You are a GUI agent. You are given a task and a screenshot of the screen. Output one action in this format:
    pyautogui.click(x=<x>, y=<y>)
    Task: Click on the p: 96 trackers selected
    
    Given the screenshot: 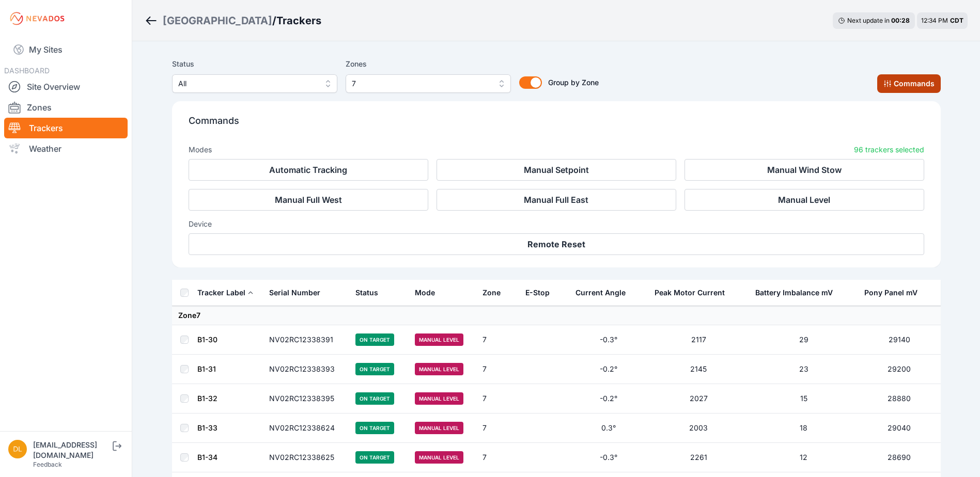 What is the action you would take?
    pyautogui.click(x=889, y=149)
    